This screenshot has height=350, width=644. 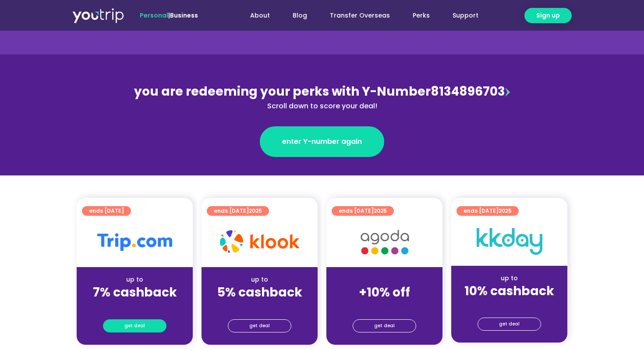 What do you see at coordinates (322, 106) in the screenshot?
I see `div: Scroll down to score your deal!` at bounding box center [322, 106].